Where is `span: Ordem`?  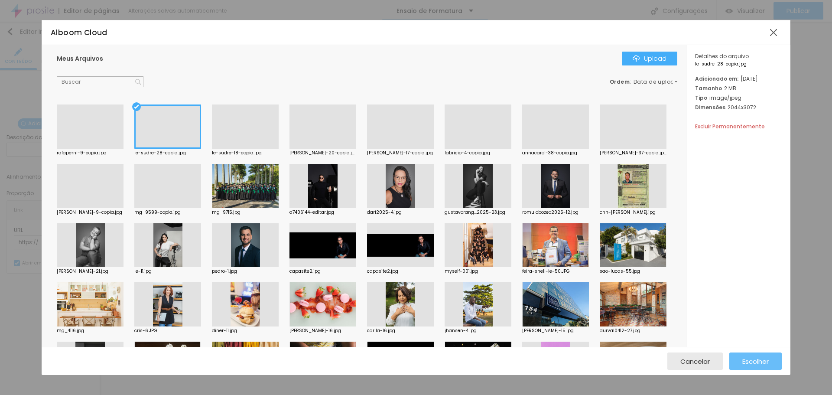
span: Ordem is located at coordinates (620, 82).